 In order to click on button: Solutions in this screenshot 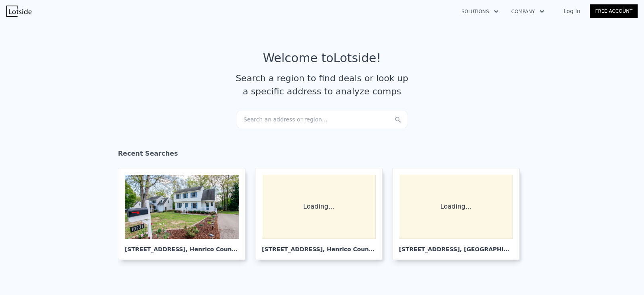, I will do `click(480, 12)`.